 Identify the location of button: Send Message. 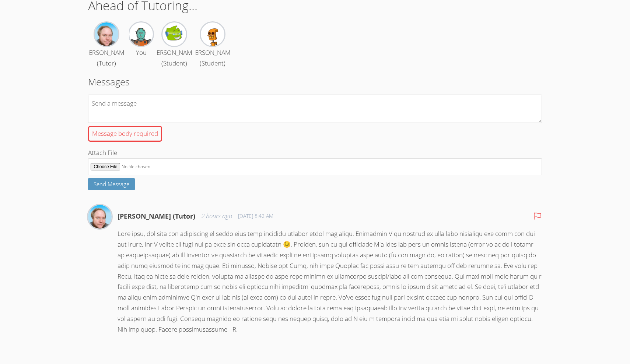
(112, 185).